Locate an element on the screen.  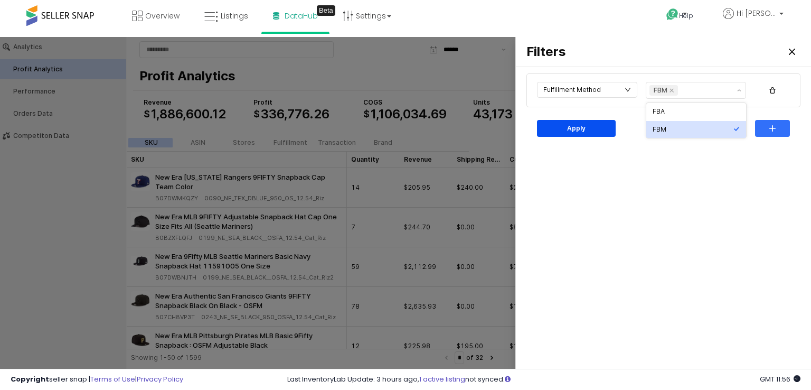
a: Privacy Policy is located at coordinates (160, 379).